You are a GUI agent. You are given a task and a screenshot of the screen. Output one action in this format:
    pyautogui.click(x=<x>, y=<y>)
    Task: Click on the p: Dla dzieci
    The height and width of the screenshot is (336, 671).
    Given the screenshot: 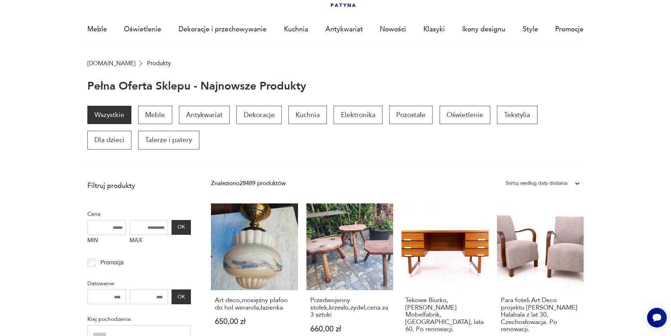 What is the action you would take?
    pyautogui.click(x=109, y=140)
    